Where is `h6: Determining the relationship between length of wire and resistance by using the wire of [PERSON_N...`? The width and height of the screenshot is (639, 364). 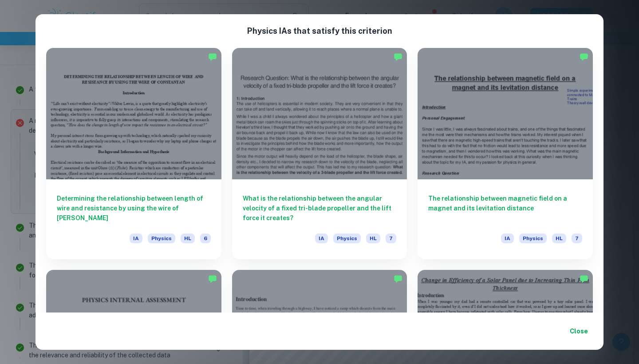
h6: Determining the relationship between length of wire and resistance by using the wire of [PERSON_N... is located at coordinates (134, 208).